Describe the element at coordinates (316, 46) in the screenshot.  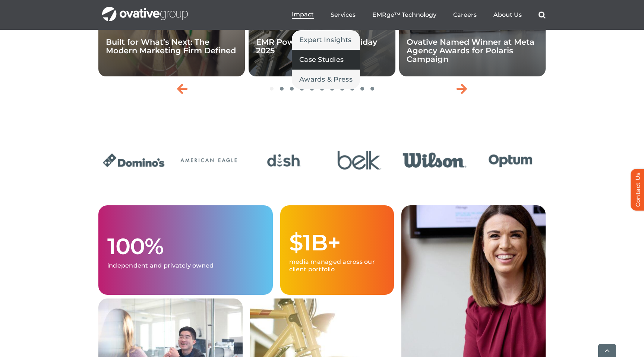
I see `a: EMR Power Rankings: Holiday 2025` at that location.